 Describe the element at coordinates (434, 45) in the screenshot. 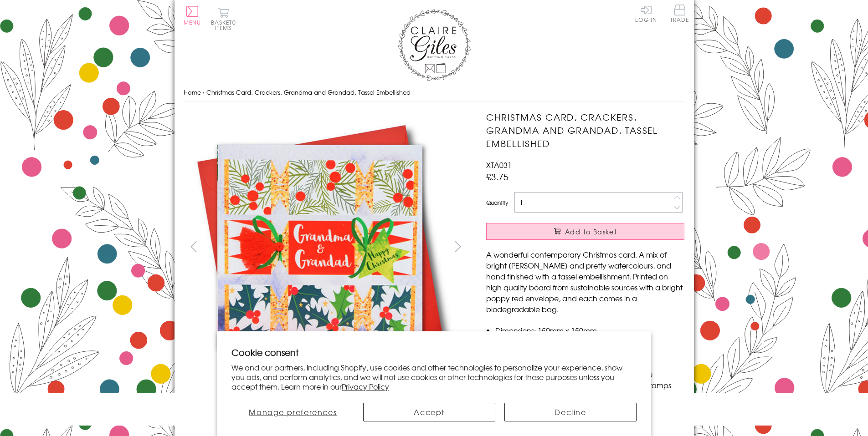

I see `img: Claire Giles Greetings Cards` at that location.